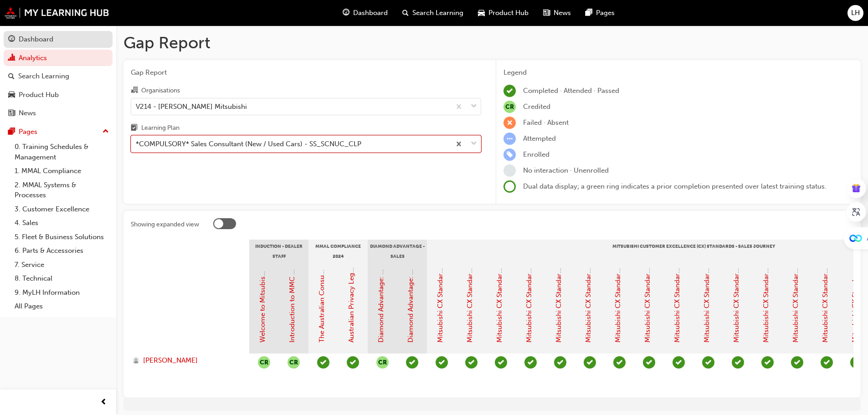 Image resolution: width=868 pixels, height=415 pixels. What do you see at coordinates (58, 113) in the screenshot?
I see `a: News` at bounding box center [58, 113].